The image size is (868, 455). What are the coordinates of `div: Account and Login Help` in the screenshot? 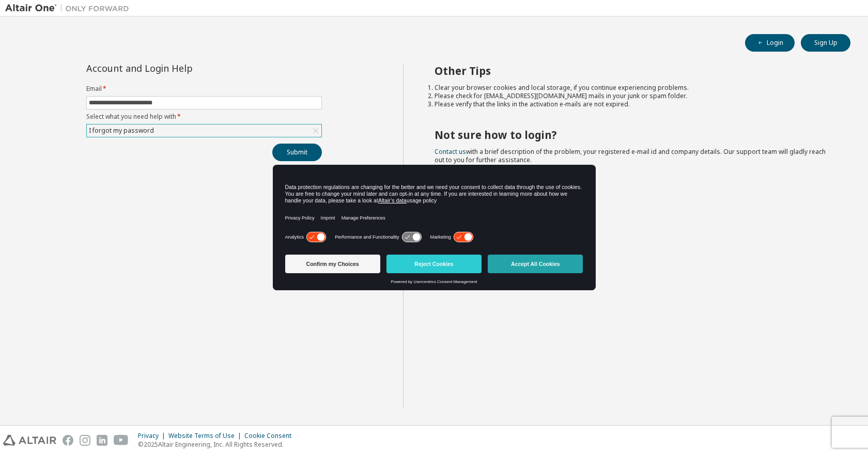 It's located at (180, 68).